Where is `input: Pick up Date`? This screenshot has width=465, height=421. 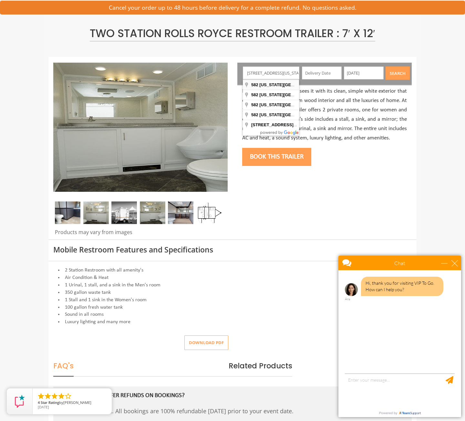
input: Pick up Date is located at coordinates (364, 73).